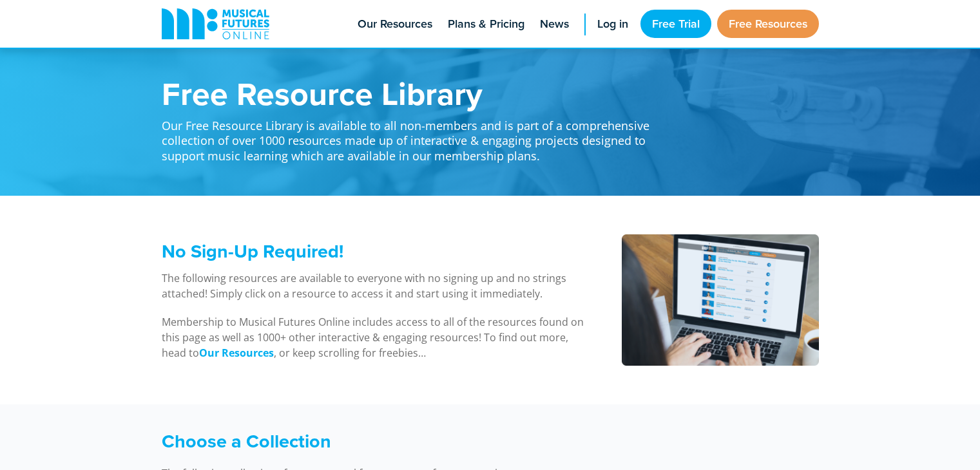 The height and width of the screenshot is (470, 980). I want to click on strong: Our Resources, so click(236, 353).